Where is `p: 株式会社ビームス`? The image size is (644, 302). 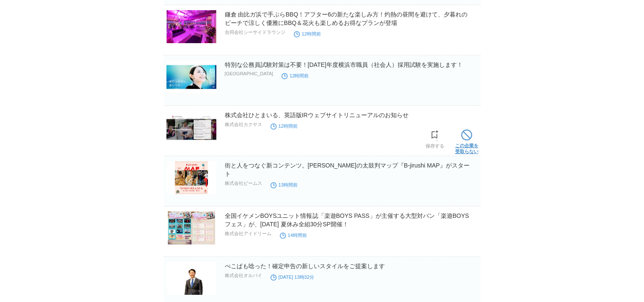
p: 株式会社ビームス is located at coordinates (243, 183).